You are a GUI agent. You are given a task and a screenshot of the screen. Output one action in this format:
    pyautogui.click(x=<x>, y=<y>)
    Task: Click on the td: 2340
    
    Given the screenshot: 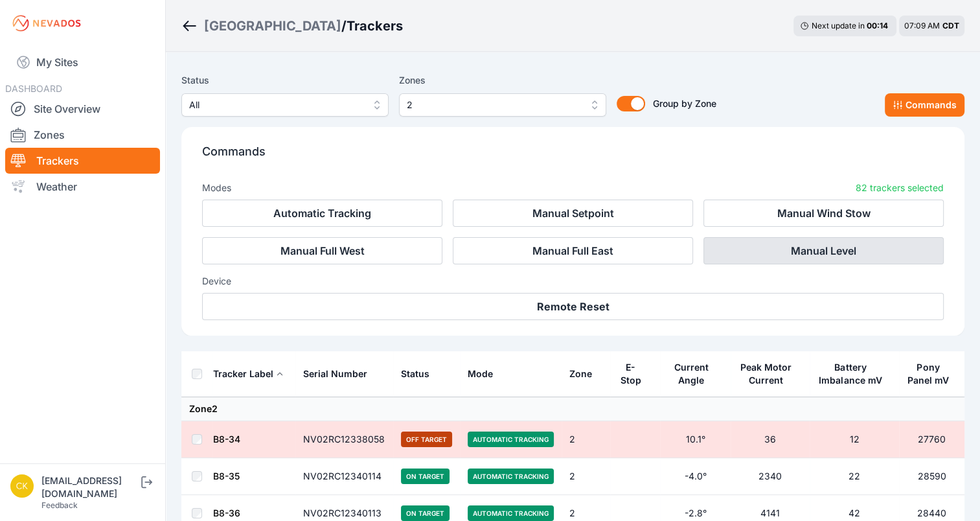 What is the action you would take?
    pyautogui.click(x=770, y=476)
    